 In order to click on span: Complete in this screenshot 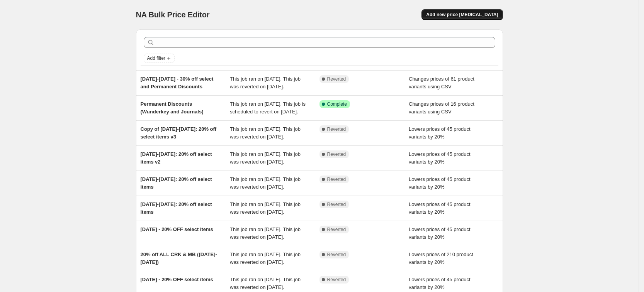, I will do `click(337, 104)`.